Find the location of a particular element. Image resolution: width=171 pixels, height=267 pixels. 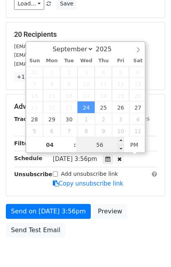

span: October 4, 2025 is located at coordinates (138, 119).